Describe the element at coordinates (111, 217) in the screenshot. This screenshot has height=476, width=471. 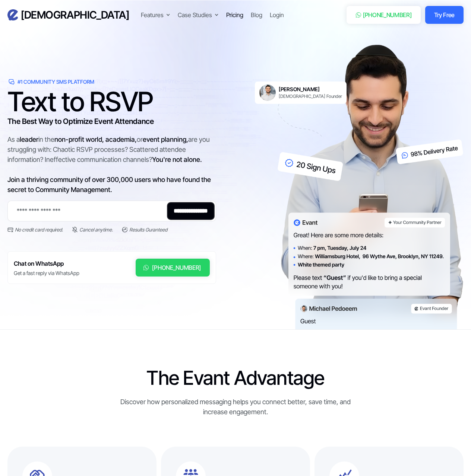
I see `form: Email Form 2` at that location.